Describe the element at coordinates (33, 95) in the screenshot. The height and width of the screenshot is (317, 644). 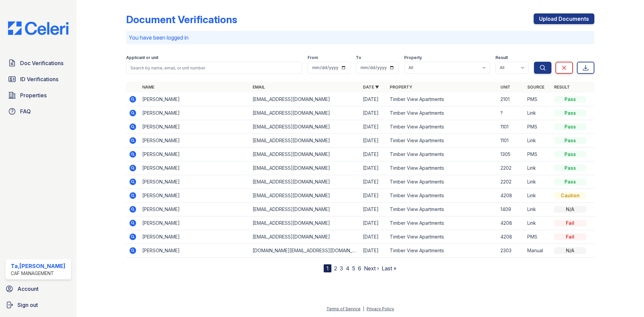
I see `span: Properties` at that location.